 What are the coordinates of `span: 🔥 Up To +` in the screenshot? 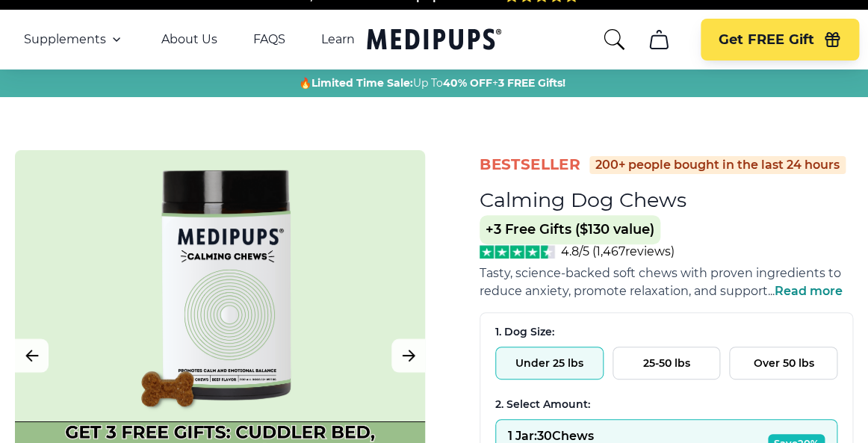 It's located at (432, 83).